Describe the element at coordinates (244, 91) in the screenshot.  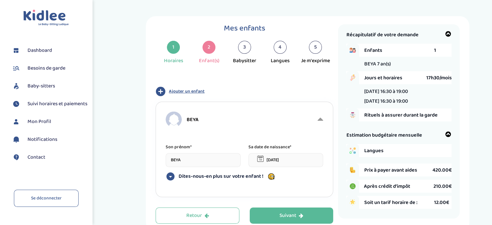
I see `button: Ajouter un enfant` at that location.